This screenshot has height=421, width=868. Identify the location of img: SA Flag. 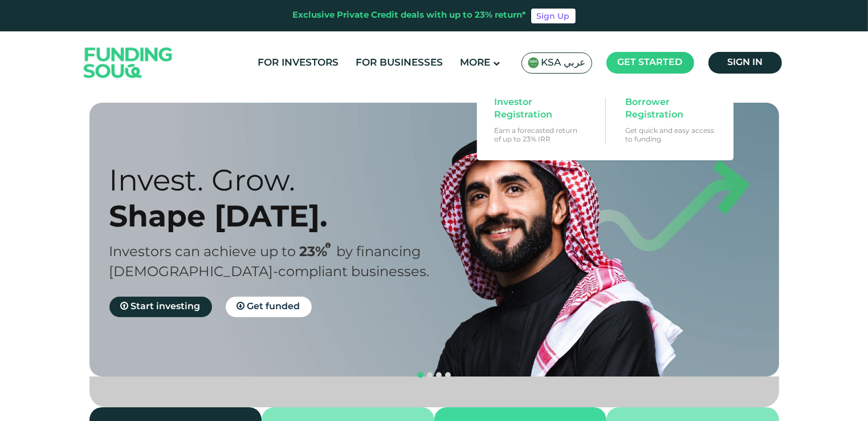
(534, 62).